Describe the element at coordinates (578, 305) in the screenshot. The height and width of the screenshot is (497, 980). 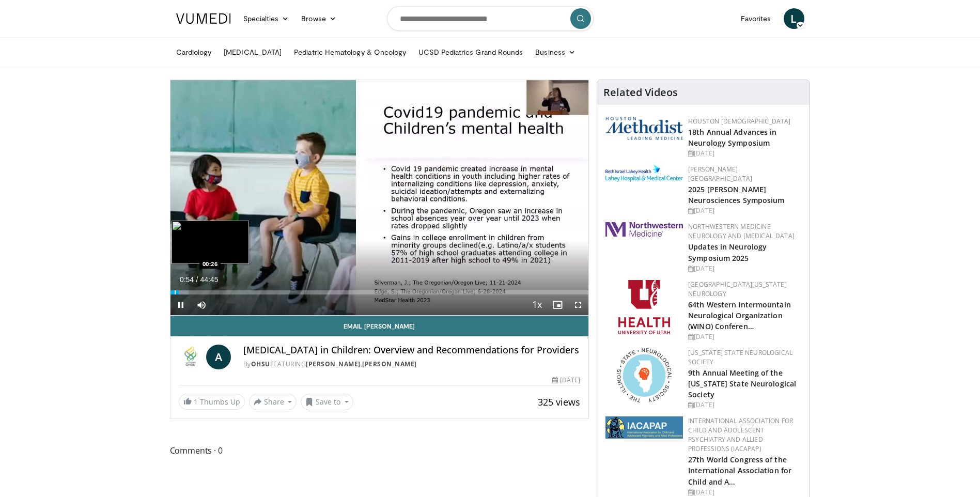
I see `button: Fullscreen` at that location.